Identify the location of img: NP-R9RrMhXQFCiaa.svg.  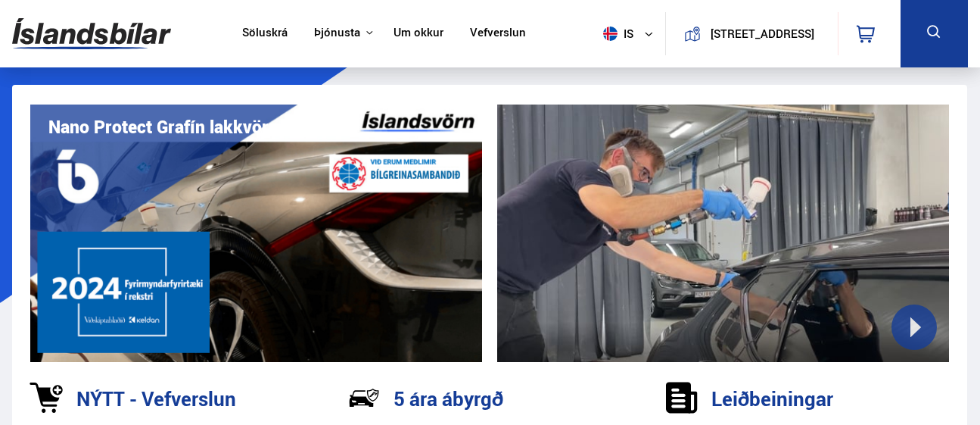
(364, 397).